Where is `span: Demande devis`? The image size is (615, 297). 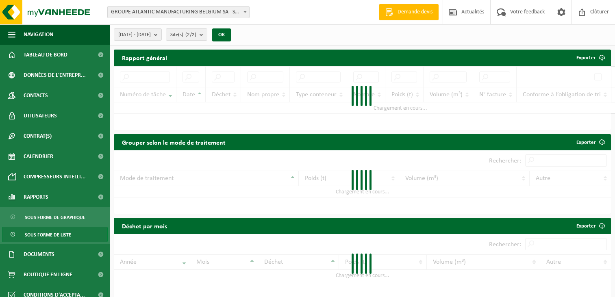
span: Demande devis is located at coordinates (415, 12).